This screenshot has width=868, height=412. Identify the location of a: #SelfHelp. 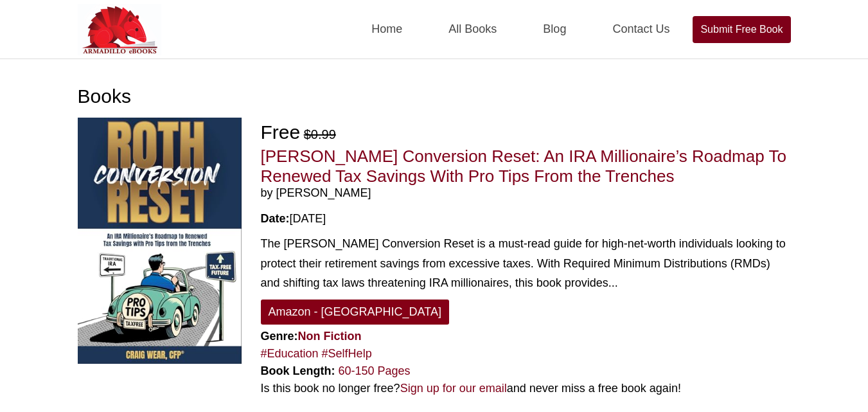
(347, 353).